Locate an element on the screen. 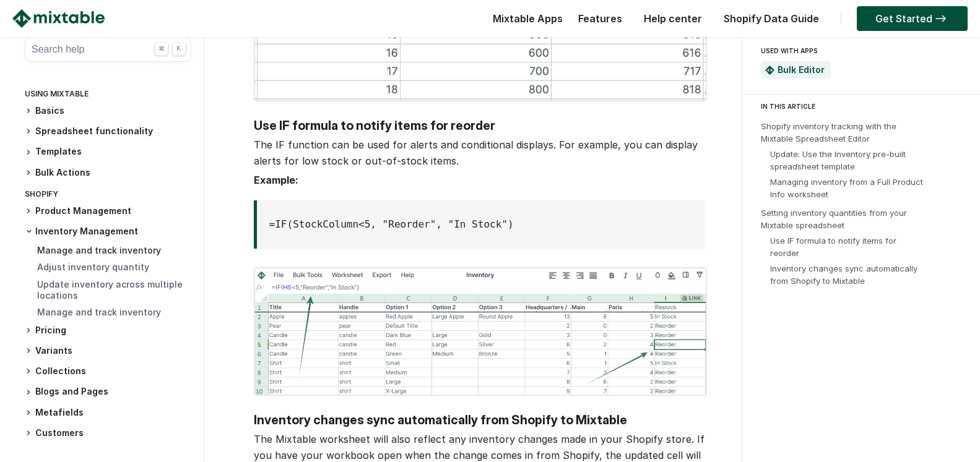  a: Inventory changes sync automatically from Shopify to Mixtable is located at coordinates (844, 275).